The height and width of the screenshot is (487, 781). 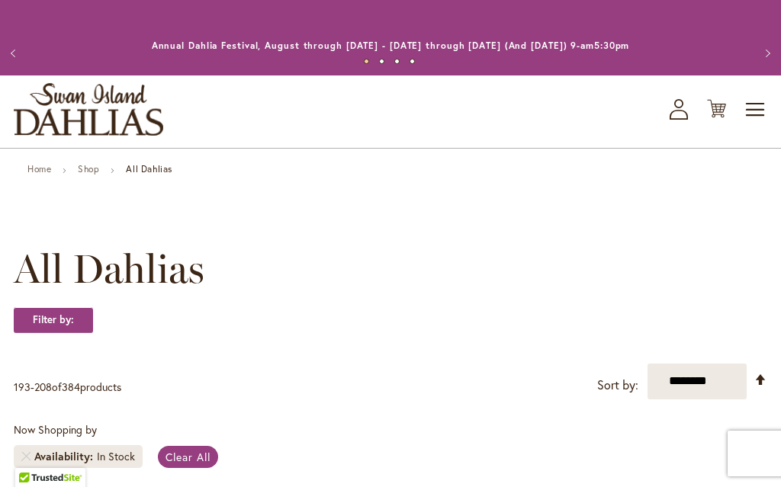 I want to click on div: In Stock, so click(x=116, y=457).